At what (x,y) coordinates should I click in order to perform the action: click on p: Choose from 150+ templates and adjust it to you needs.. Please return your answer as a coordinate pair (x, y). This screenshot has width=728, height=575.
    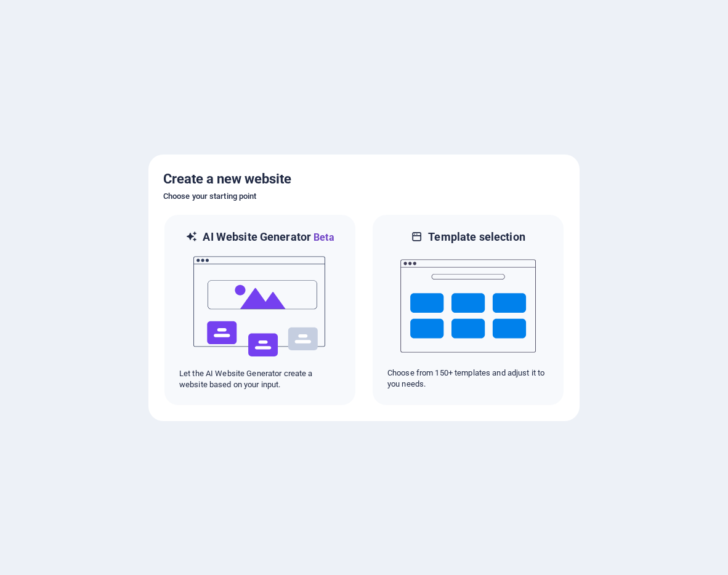
    Looking at the image, I should click on (468, 379).